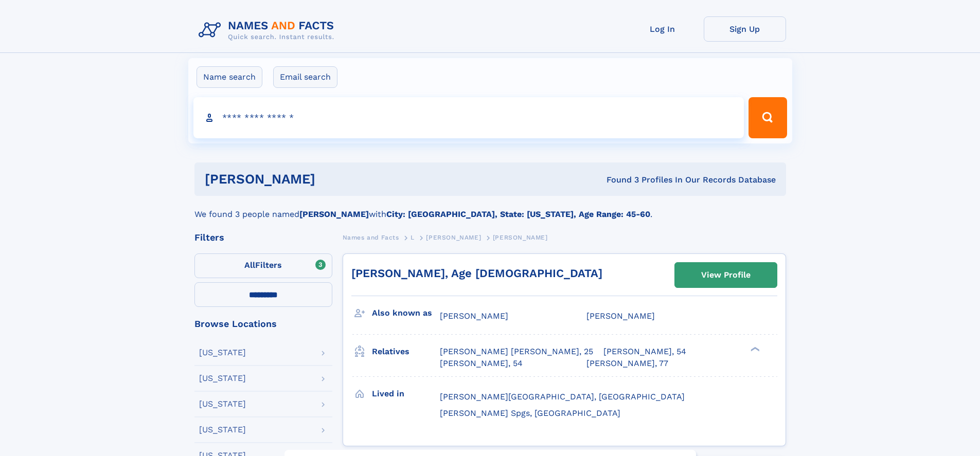 The width and height of the screenshot is (980, 456). I want to click on h3: Relatives, so click(406, 352).